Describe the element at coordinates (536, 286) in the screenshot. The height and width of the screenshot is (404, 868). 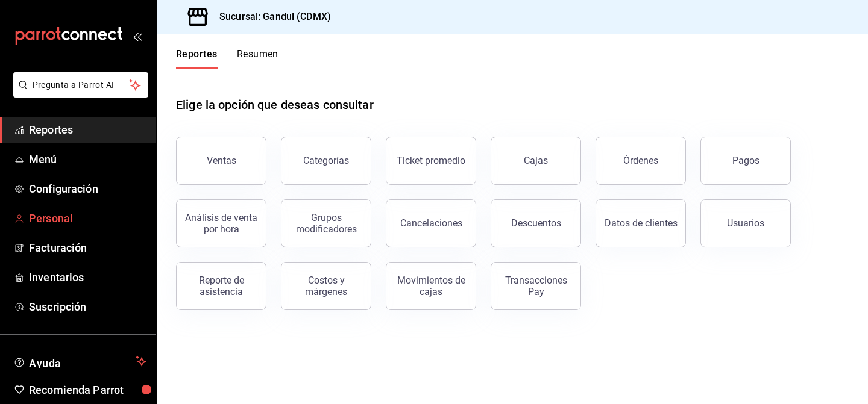
I see `div: Transacciones Pay` at that location.